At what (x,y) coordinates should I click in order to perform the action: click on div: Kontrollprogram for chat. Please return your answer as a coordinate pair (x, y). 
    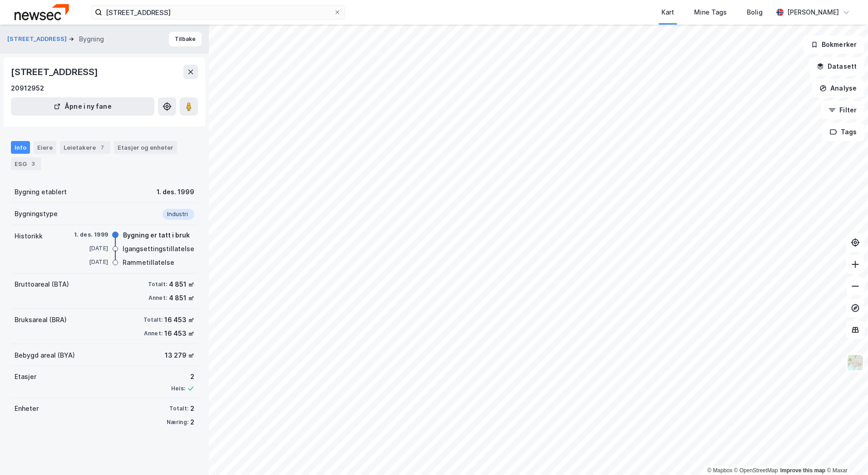
    Looking at the image, I should click on (846, 453).